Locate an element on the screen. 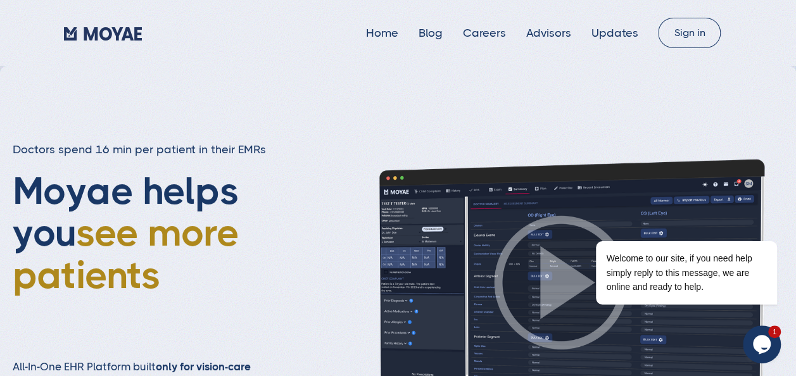 The width and height of the screenshot is (796, 376). a: Updates is located at coordinates (614, 33).